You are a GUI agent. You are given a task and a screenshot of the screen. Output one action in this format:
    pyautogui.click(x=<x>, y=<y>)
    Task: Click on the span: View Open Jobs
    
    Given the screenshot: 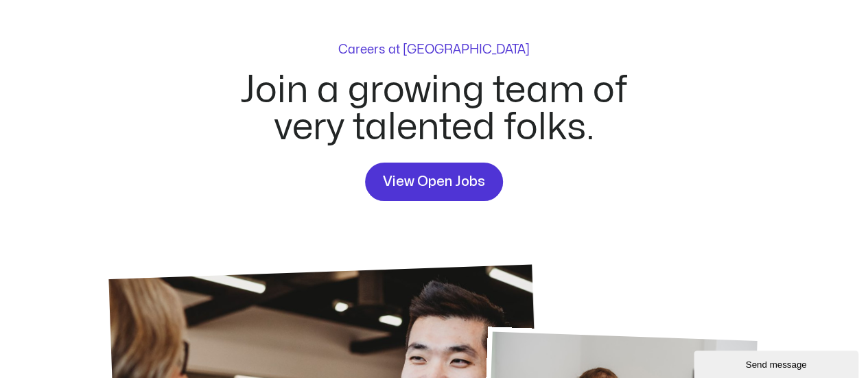 What is the action you would take?
    pyautogui.click(x=434, y=182)
    